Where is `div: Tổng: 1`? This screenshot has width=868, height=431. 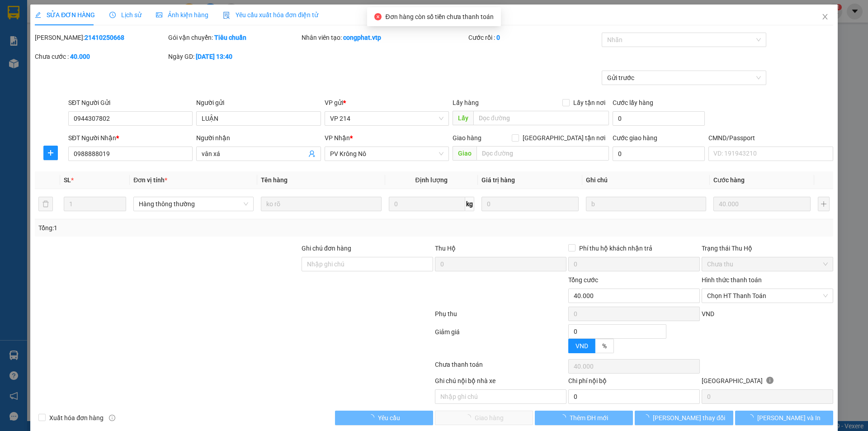
div: Tổng: 1 is located at coordinates (187, 228).